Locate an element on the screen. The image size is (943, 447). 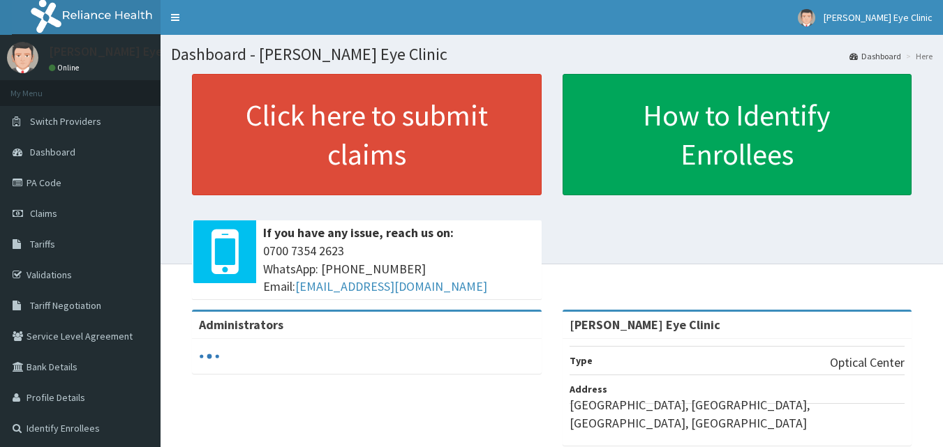
svg: audio-loading is located at coordinates (209, 357).